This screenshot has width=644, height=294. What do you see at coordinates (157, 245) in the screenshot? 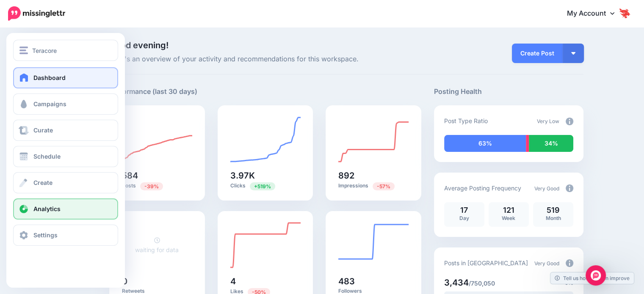
I see `a: waiting for data` at bounding box center [157, 245].